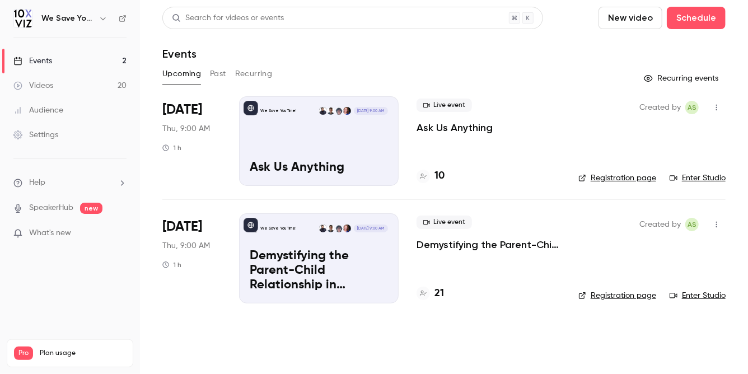 This screenshot has width=748, height=374. Describe the element at coordinates (38, 110) in the screenshot. I see `div: Audience` at that location.